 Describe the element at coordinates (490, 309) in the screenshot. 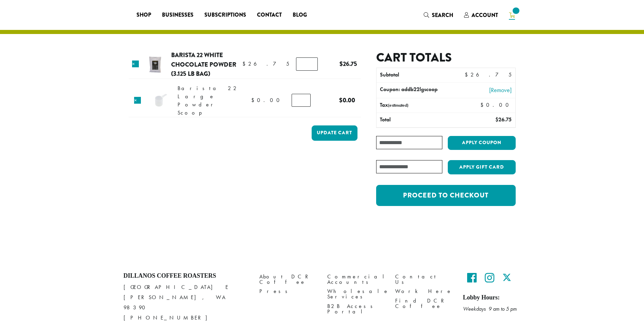

I see `em: Weekdays 9 am to 5 pm` at that location.